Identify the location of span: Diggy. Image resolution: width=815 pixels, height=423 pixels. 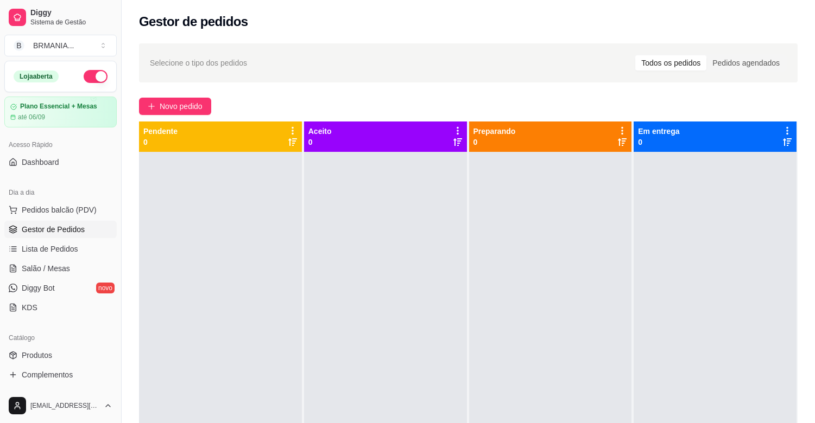
(71, 13).